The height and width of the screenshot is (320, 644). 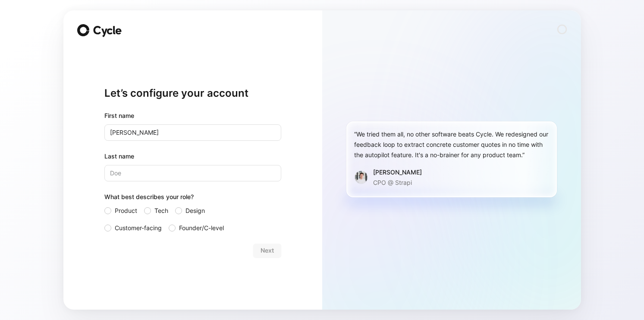 I want to click on div: What best describes your role?, so click(x=193, y=198).